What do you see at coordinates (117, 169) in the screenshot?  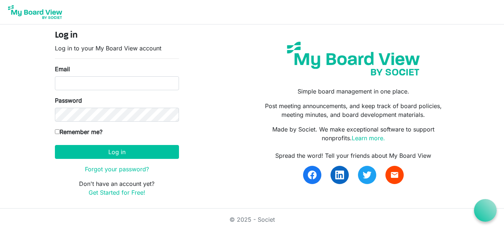 I see `a: Forgot your password?` at bounding box center [117, 169].